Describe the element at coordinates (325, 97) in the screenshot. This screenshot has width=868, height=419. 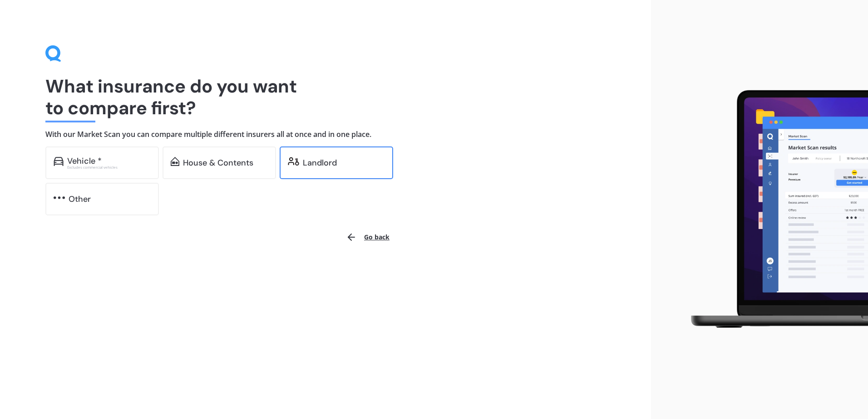
I see `h1: What insurance do you want to compare first?` at that location.